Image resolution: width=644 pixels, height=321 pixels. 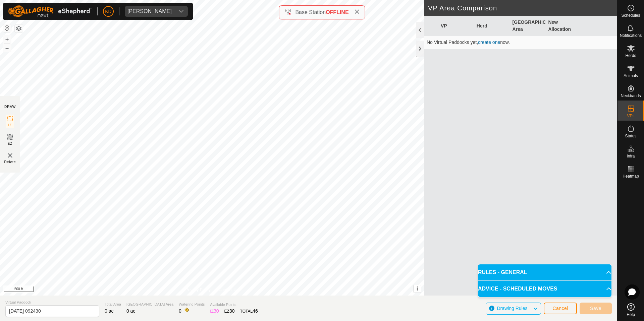 What do you see at coordinates (631, 15) in the screenshot?
I see `span: Schedules` at bounding box center [631, 15].